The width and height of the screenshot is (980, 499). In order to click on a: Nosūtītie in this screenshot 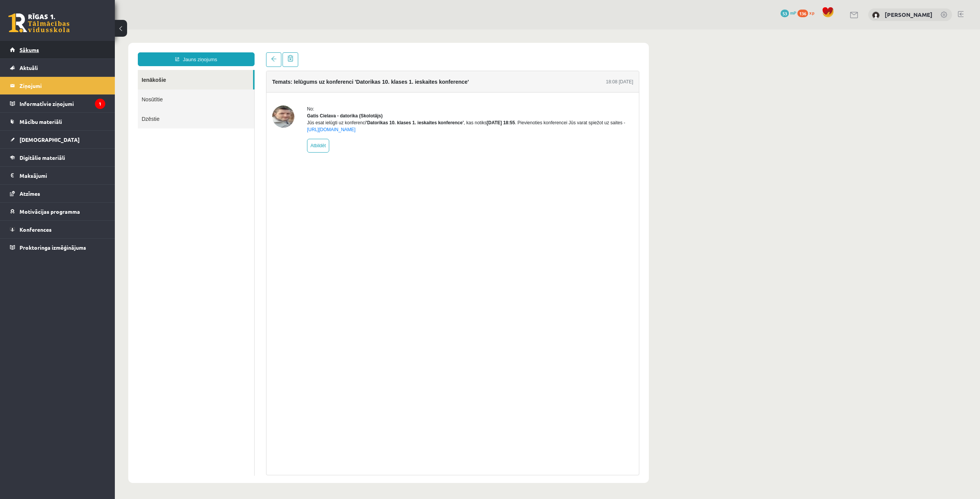, I will do `click(81, 70)`.